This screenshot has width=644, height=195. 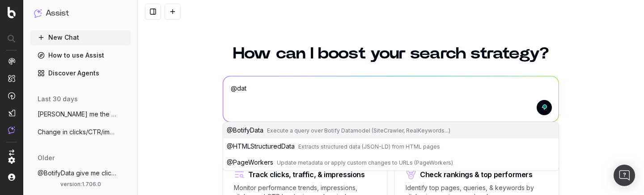 What do you see at coordinates (57, 14) in the screenshot?
I see `h1: Assist` at bounding box center [57, 14].